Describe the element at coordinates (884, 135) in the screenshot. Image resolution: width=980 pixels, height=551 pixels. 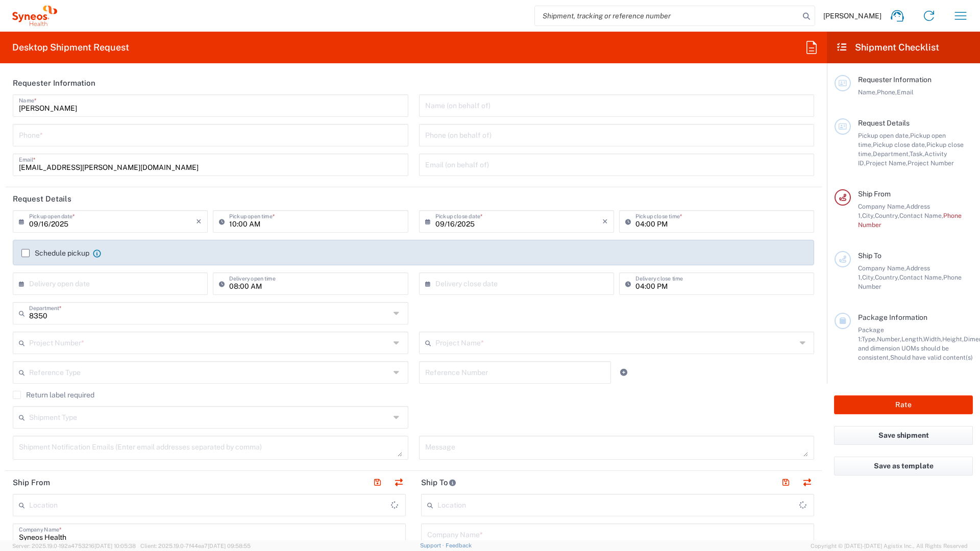
I see `span: Pickup open date,` at that location.